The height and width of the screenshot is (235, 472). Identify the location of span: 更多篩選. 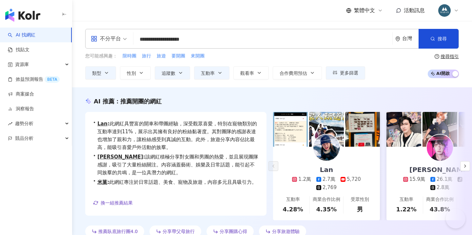
(349, 73).